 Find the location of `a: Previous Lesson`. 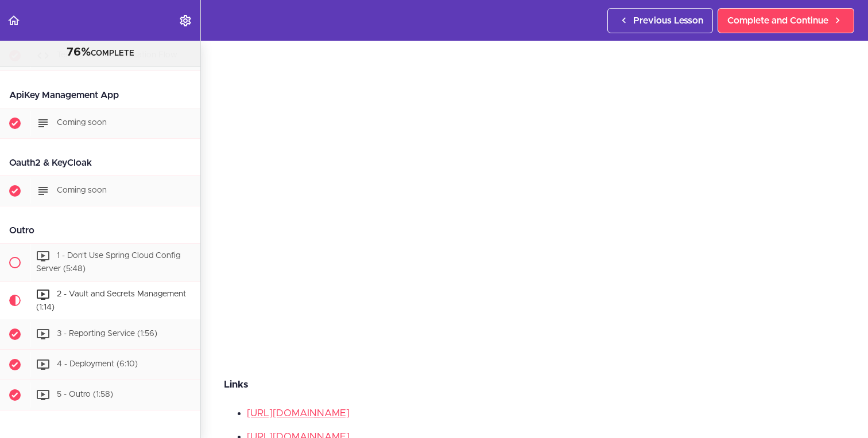

a: Previous Lesson is located at coordinates (660, 20).